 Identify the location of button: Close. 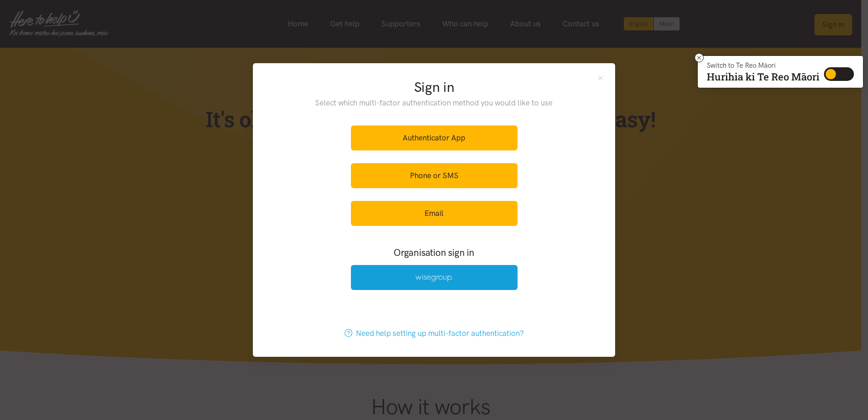
(600, 78).